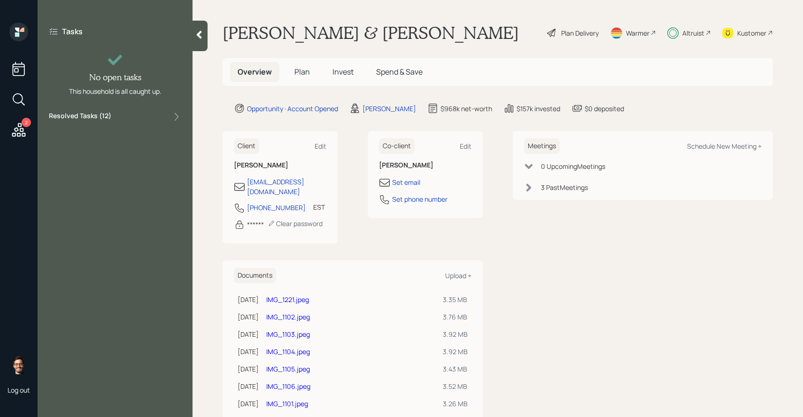  Describe the element at coordinates (397, 146) in the screenshot. I see `h6: Co-client` at that location.